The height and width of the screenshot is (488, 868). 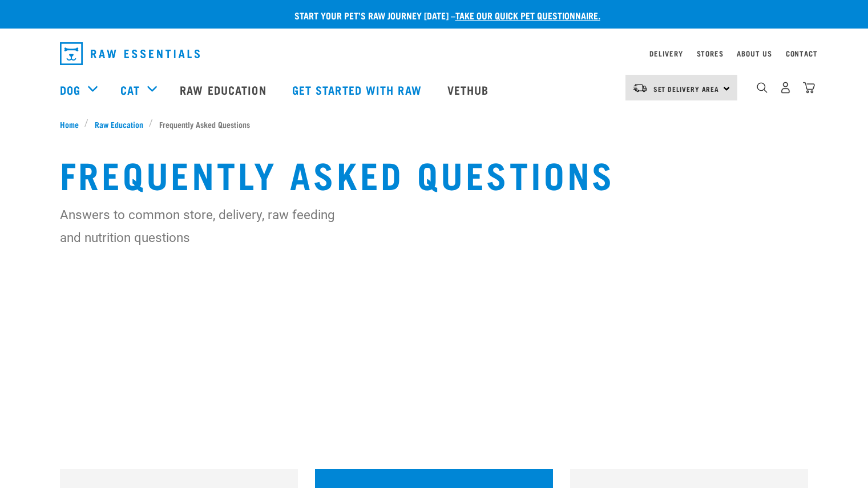 What do you see at coordinates (72, 124) in the screenshot?
I see `a: Home` at bounding box center [72, 124].